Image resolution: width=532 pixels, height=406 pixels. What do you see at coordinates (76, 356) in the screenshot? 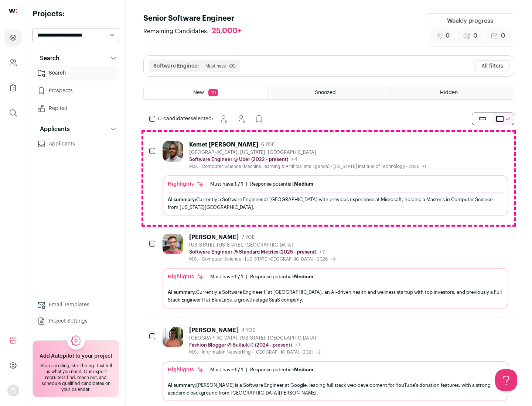
I see `h2: Add Autopilot to your project` at bounding box center [76, 356].